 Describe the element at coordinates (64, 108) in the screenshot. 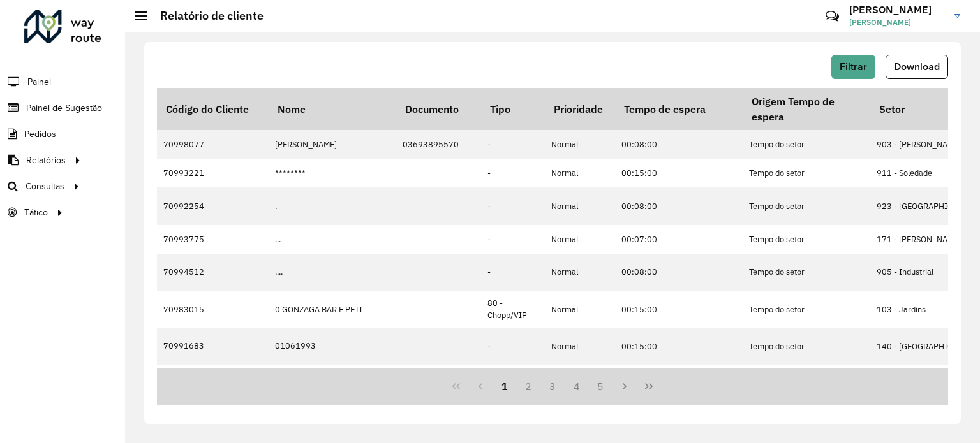

I see `span: Painel de Sugestão` at that location.